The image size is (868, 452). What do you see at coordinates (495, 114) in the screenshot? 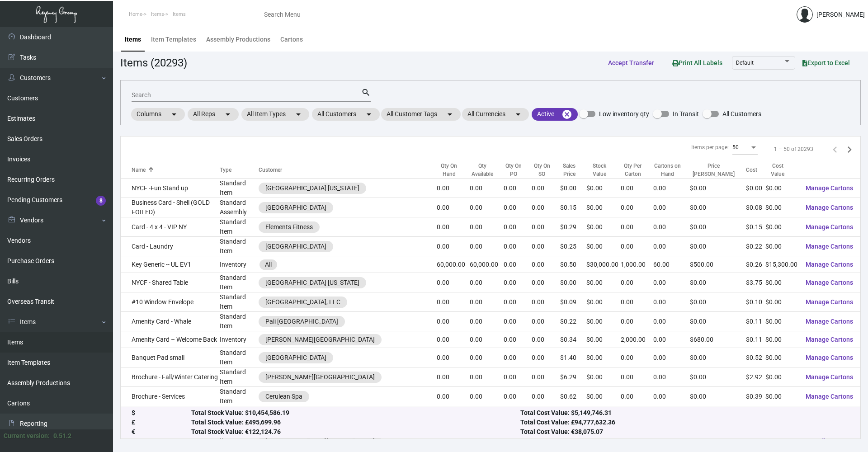
I see `mat-chip: All Currencies` at bounding box center [495, 114].